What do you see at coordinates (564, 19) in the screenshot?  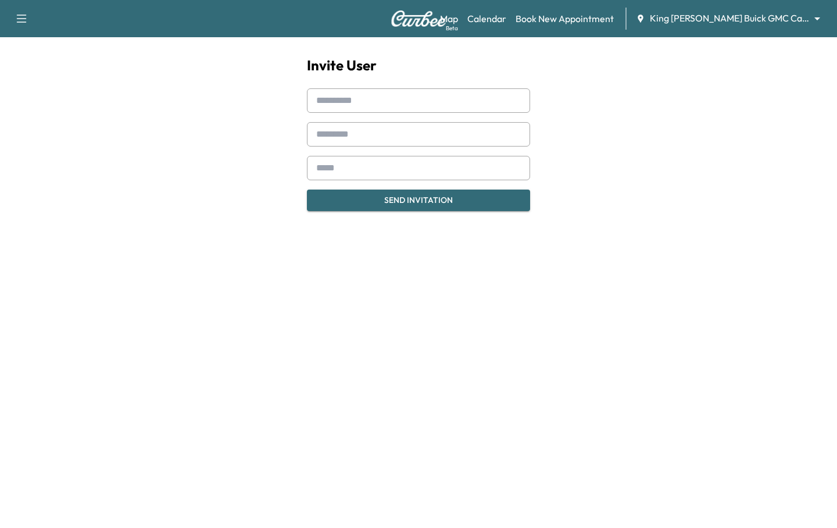 I see `a: Book New Appointment` at bounding box center [564, 19].